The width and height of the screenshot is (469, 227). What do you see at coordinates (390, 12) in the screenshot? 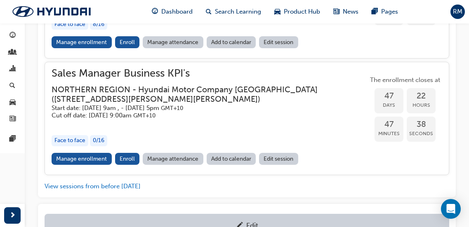
I see `span: Pages` at bounding box center [390, 12].